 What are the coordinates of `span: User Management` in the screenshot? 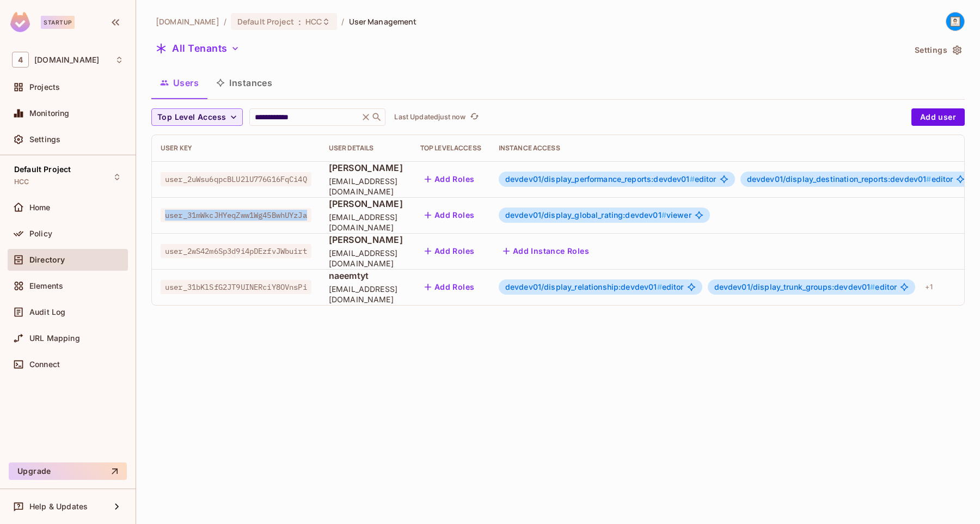 It's located at (382, 21).